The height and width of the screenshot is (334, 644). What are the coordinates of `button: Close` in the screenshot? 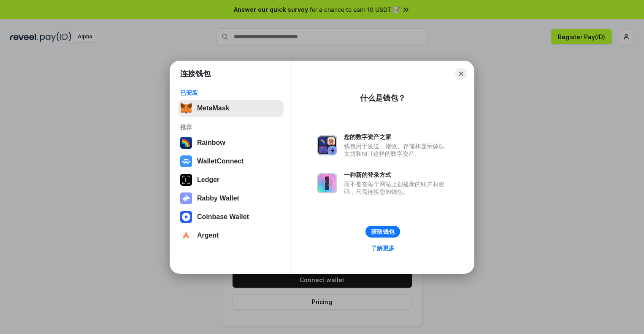 It's located at (462, 74).